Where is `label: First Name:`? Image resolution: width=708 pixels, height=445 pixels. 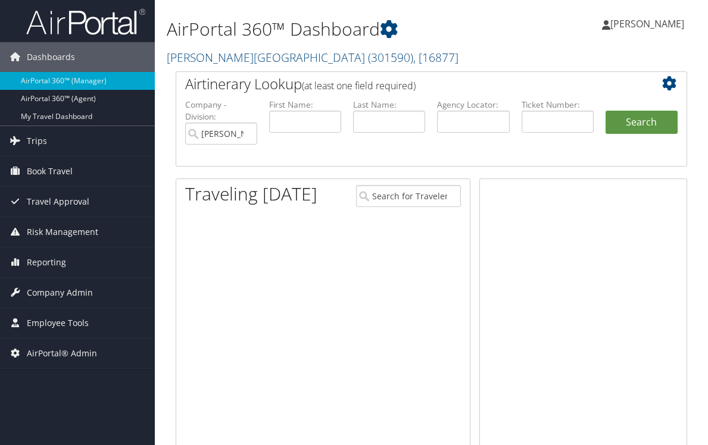
label: First Name: is located at coordinates (305, 105).